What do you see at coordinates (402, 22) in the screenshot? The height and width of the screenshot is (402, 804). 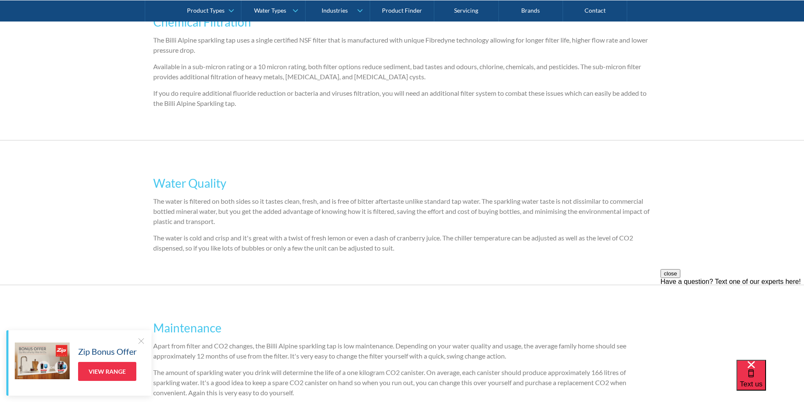 I see `h3: Chemical Filtration` at bounding box center [402, 22].